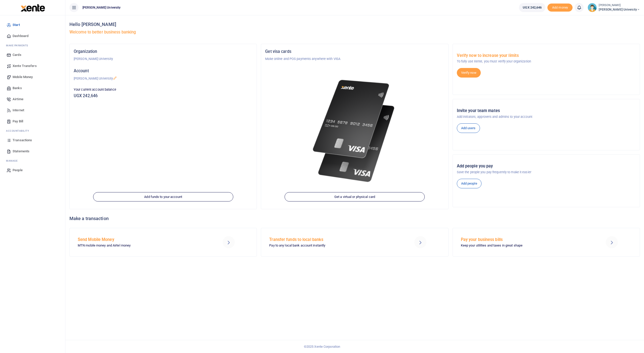  Describe the element at coordinates (18, 170) in the screenshot. I see `span: People` at that location.